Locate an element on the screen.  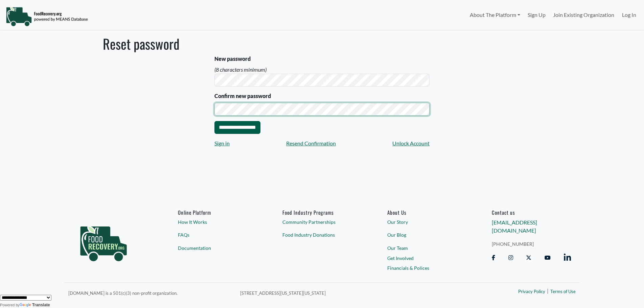
a: Sign in is located at coordinates (222, 144).